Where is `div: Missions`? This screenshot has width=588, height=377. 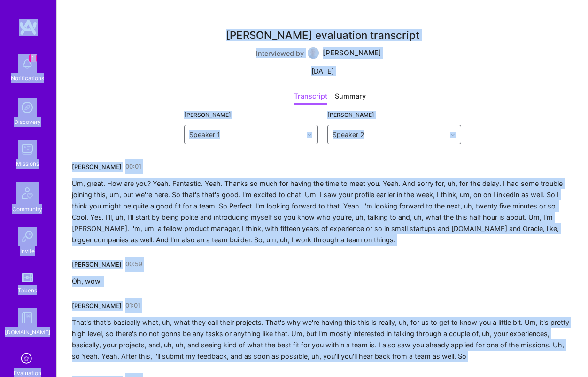 div: Missions is located at coordinates (27, 163).